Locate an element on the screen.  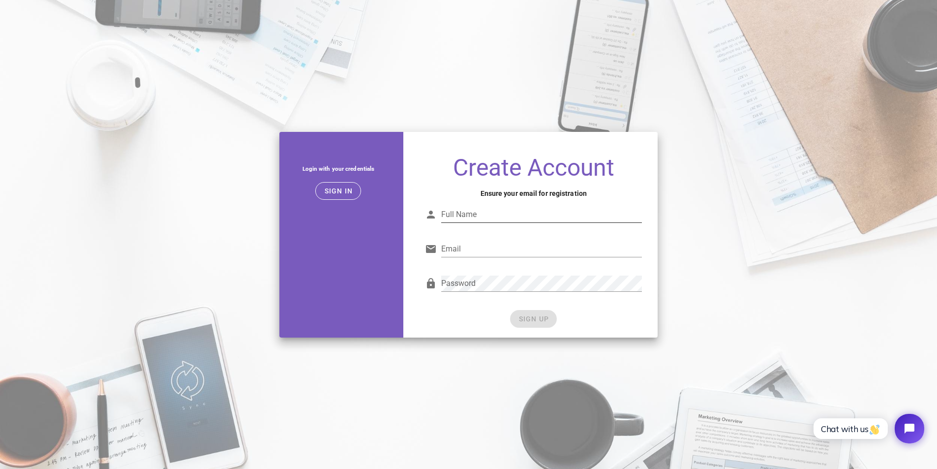
span: Chat with us is located at coordinates (48, 23).